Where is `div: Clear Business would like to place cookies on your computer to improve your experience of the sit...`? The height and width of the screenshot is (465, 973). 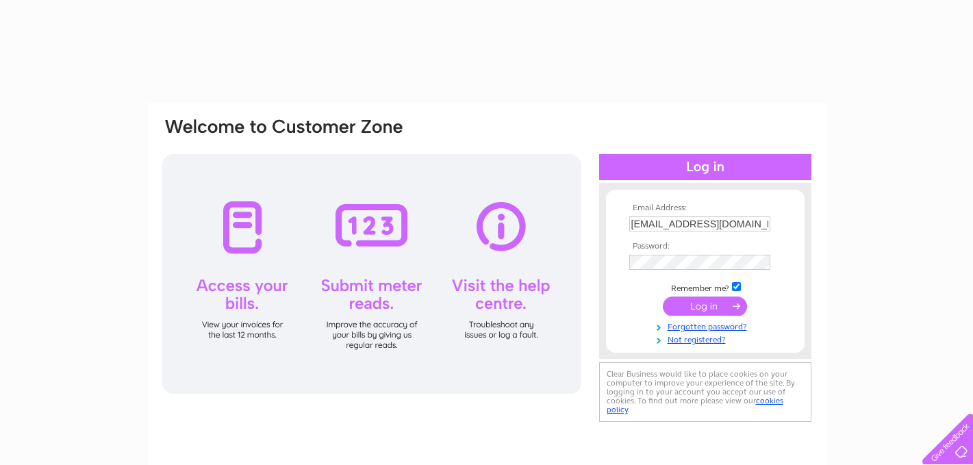 div: Clear Business would like to place cookies on your computer to improve your experience of the sit... is located at coordinates (705, 392).